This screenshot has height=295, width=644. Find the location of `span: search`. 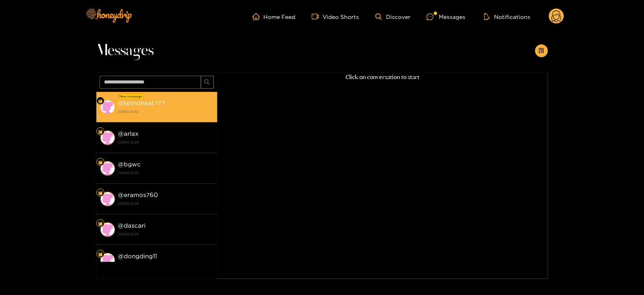

span: search is located at coordinates (207, 82).